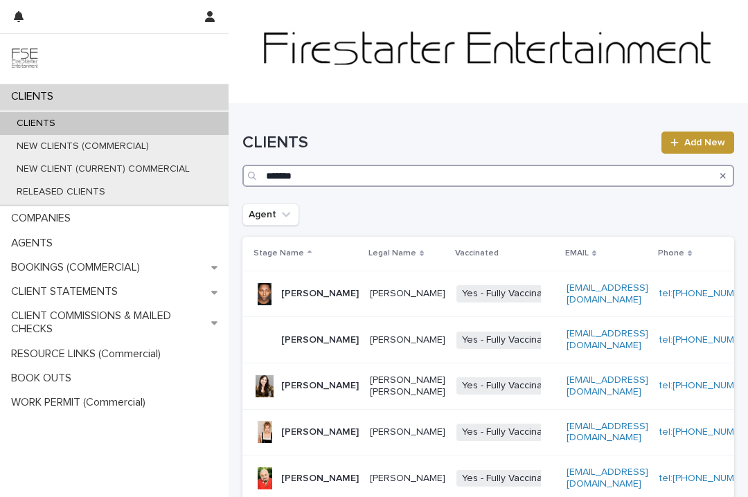 The width and height of the screenshot is (748, 497). What do you see at coordinates (35, 243) in the screenshot?
I see `p: AGENTS` at bounding box center [35, 243].